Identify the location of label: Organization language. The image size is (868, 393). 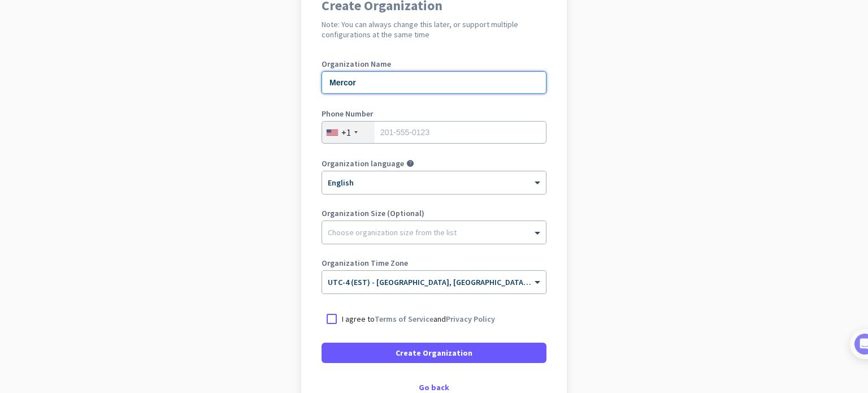
(363, 164).